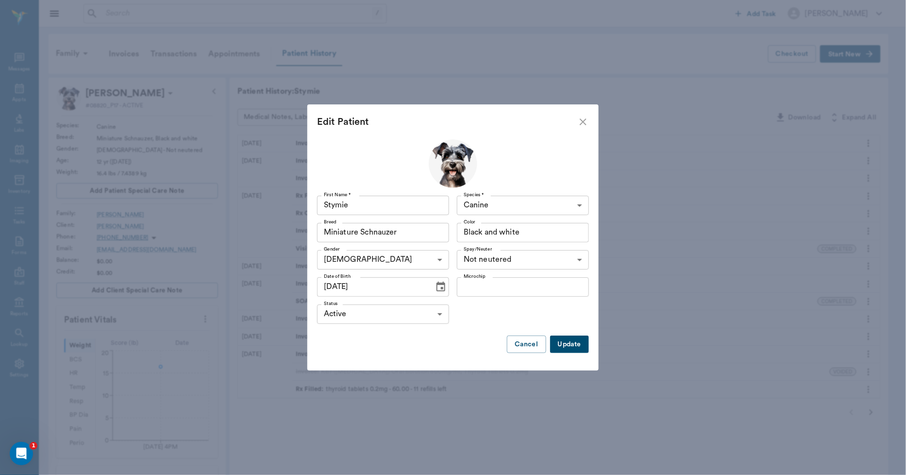 The width and height of the screenshot is (906, 475). What do you see at coordinates (441, 287) in the screenshot?
I see `button: Choose date, selected date is Aug 31, 2013` at bounding box center [441, 287].